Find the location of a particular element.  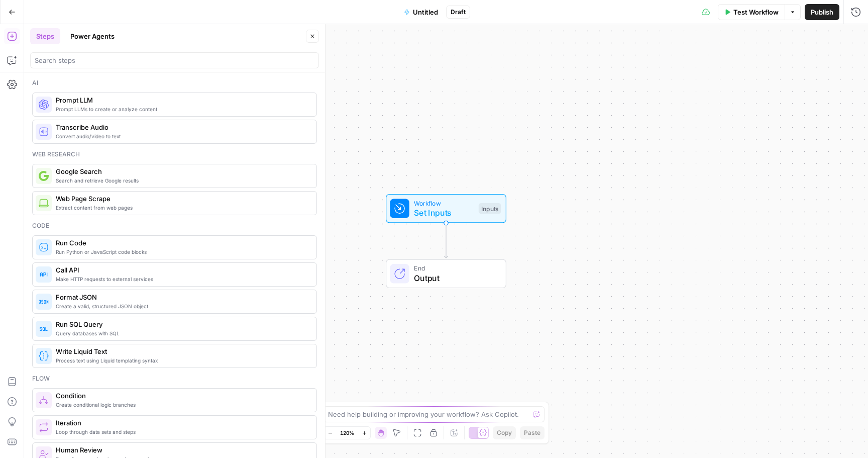

span: Publish is located at coordinates (822, 12).